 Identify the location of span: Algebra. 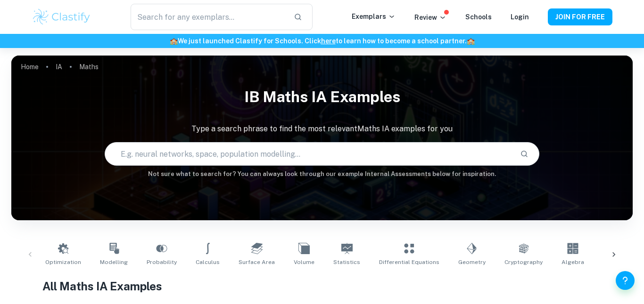
(573, 262).